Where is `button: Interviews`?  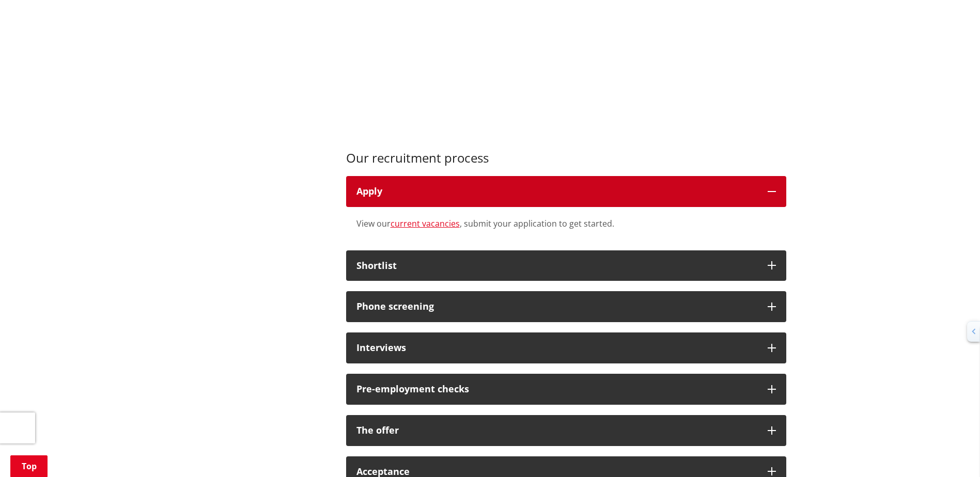
button: Interviews is located at coordinates (566, 348).